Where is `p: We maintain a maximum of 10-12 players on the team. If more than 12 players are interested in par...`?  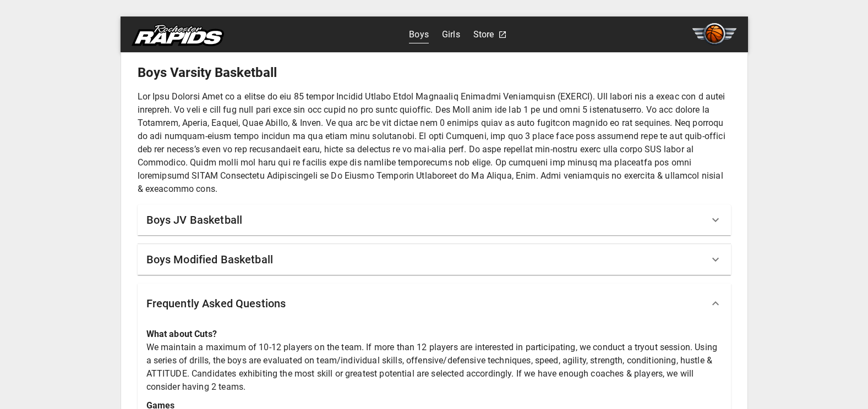
p: We maintain a maximum of 10-12 players on the team. If more than 12 players are interested in par... is located at coordinates (434, 368).